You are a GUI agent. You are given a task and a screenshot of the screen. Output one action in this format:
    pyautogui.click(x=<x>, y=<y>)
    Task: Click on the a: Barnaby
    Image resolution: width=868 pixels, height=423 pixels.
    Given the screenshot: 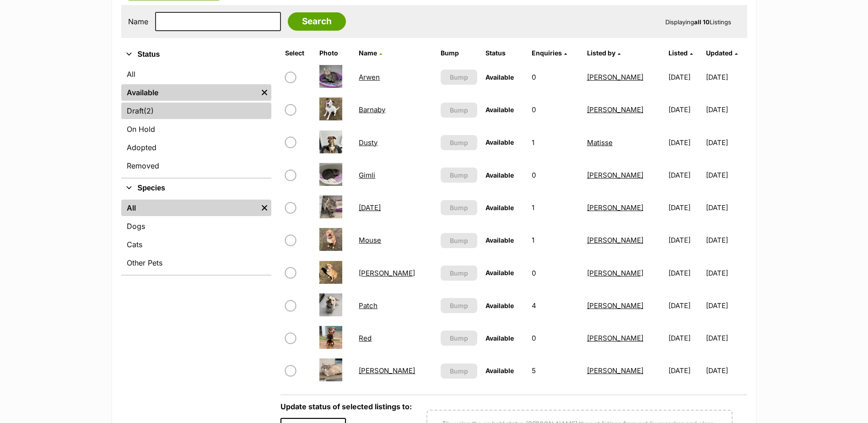 What is the action you would take?
    pyautogui.click(x=372, y=110)
    